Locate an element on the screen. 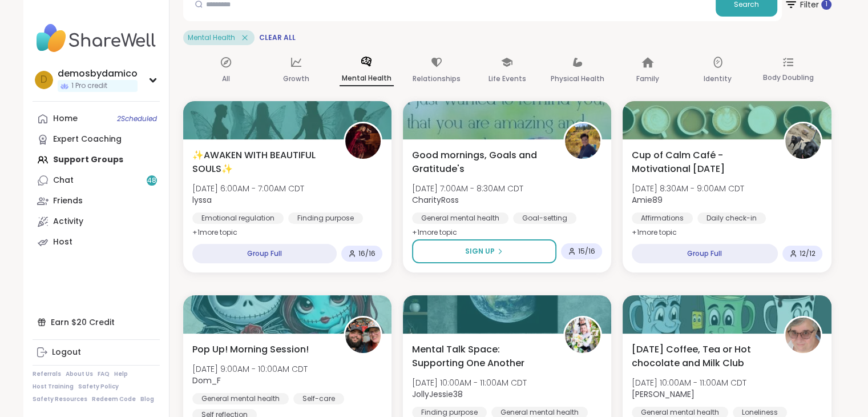 This screenshot has height=417, width=868. span: 16 / 16 is located at coordinates (367, 254).